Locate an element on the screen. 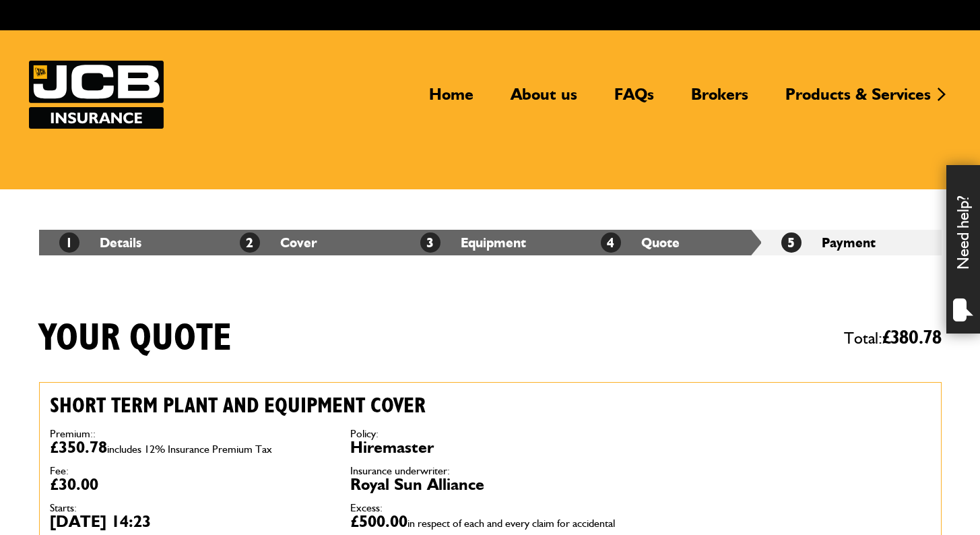 The image size is (980, 535). a: JCB Insurance Services is located at coordinates (97, 94).